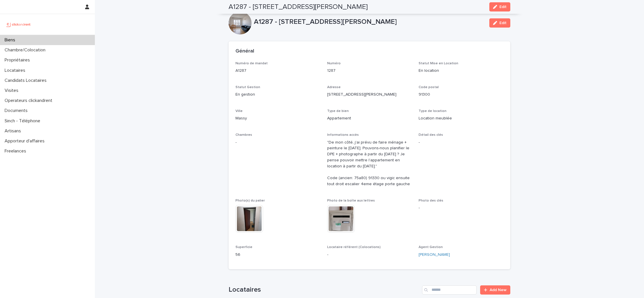  I want to click on span: Photo de la boîte aux lettres, so click(351, 201).